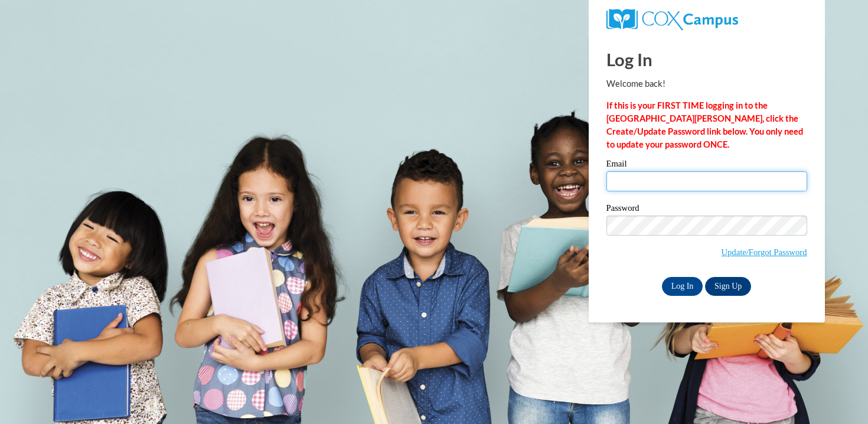  Describe the element at coordinates (707, 165) in the screenshot. I see `label: Email` at that location.